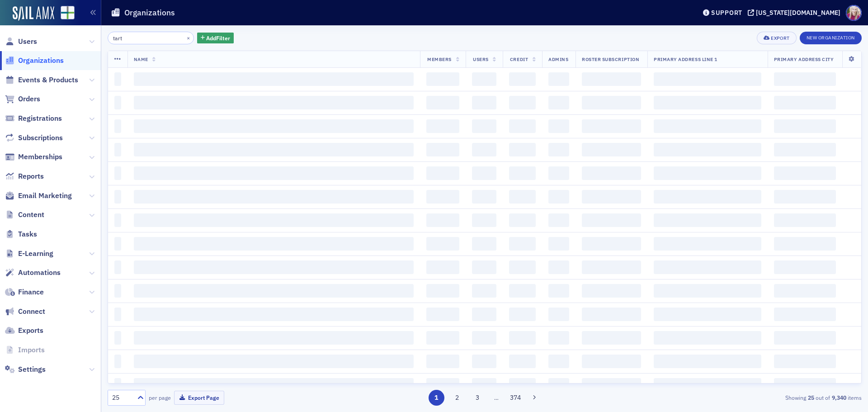 Image resolution: width=868 pixels, height=412 pixels. What do you see at coordinates (38, 196) in the screenshot?
I see `a: Email Marketing` at bounding box center [38, 196].